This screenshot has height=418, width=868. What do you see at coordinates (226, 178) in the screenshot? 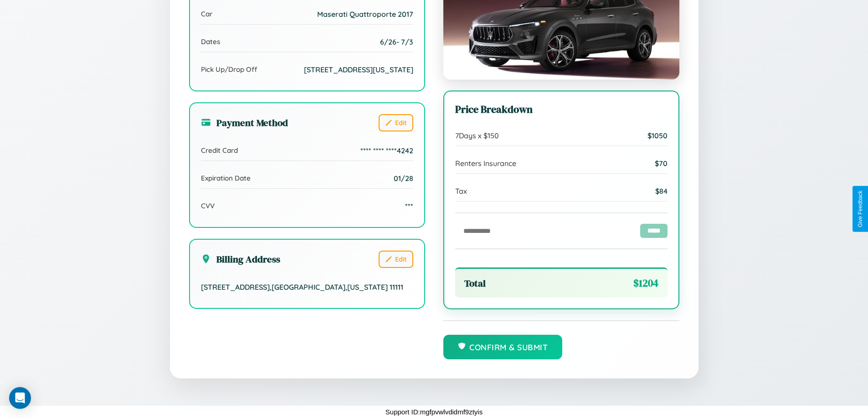
I see `span: Expiration Date` at bounding box center [226, 178].